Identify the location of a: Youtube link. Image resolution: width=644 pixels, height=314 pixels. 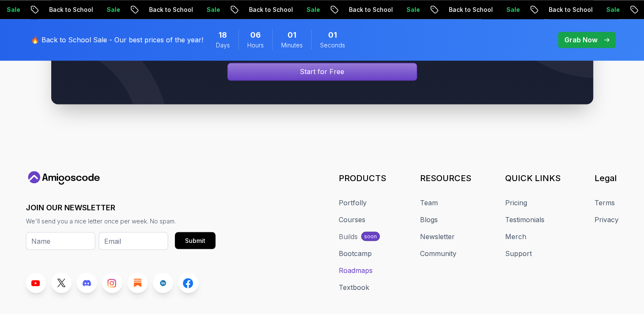
(36, 282).